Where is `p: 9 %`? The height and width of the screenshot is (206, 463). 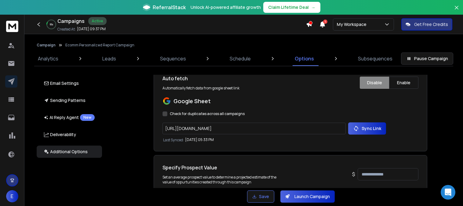
p: 9 % is located at coordinates (51, 24).